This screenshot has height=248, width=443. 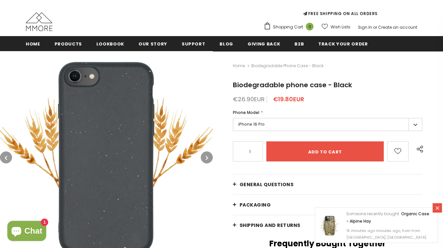 I want to click on span: Track your order, so click(x=343, y=44).